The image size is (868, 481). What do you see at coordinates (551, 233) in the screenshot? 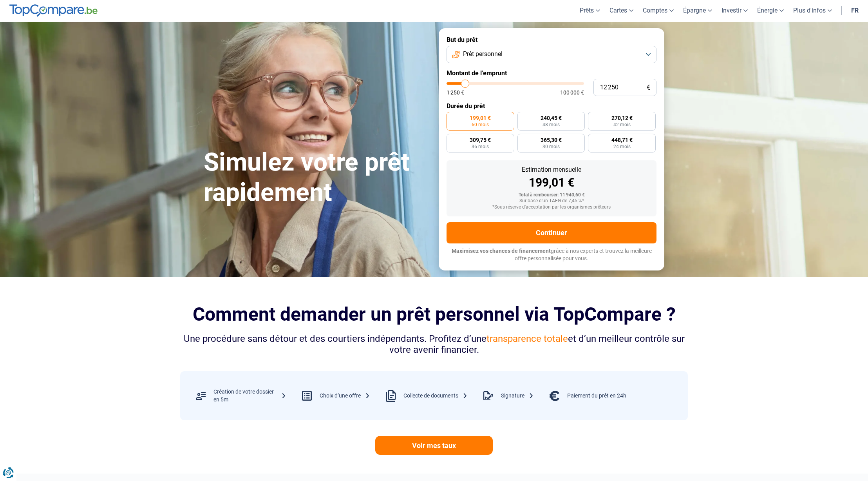
I see `button: Continuer` at bounding box center [551, 233].